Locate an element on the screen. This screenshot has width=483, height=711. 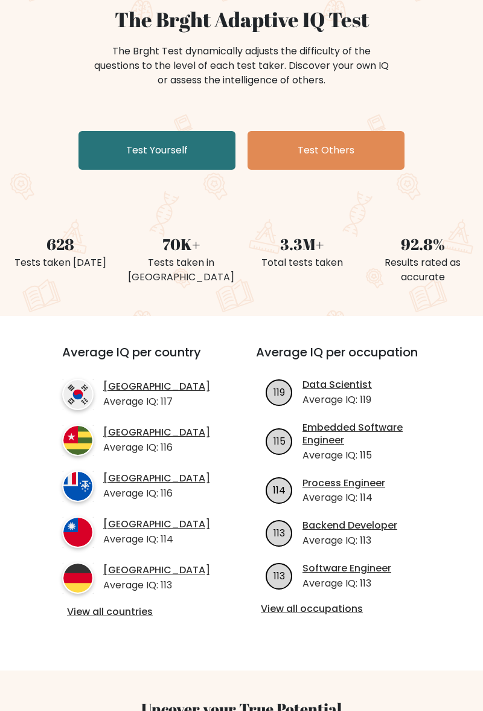
a: Data Scientist is located at coordinates (337, 385).